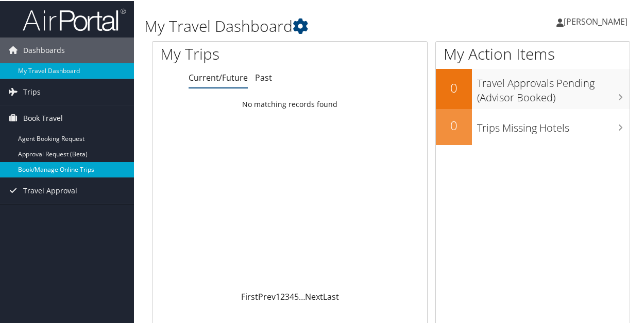 This screenshot has height=324, width=644. Describe the element at coordinates (533, 126) in the screenshot. I see `a: 0Trips Missing Hotels` at that location.